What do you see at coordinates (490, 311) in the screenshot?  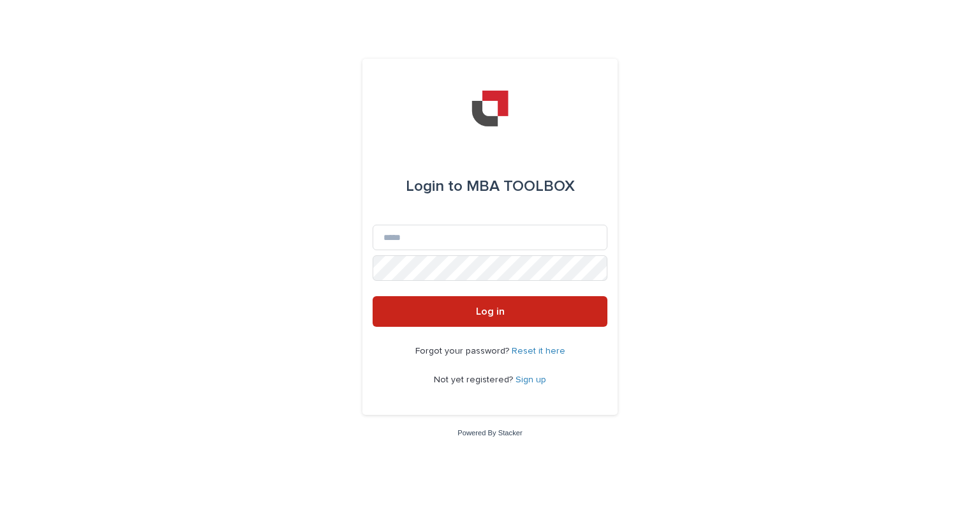 I see `span: Log in` at bounding box center [490, 311].